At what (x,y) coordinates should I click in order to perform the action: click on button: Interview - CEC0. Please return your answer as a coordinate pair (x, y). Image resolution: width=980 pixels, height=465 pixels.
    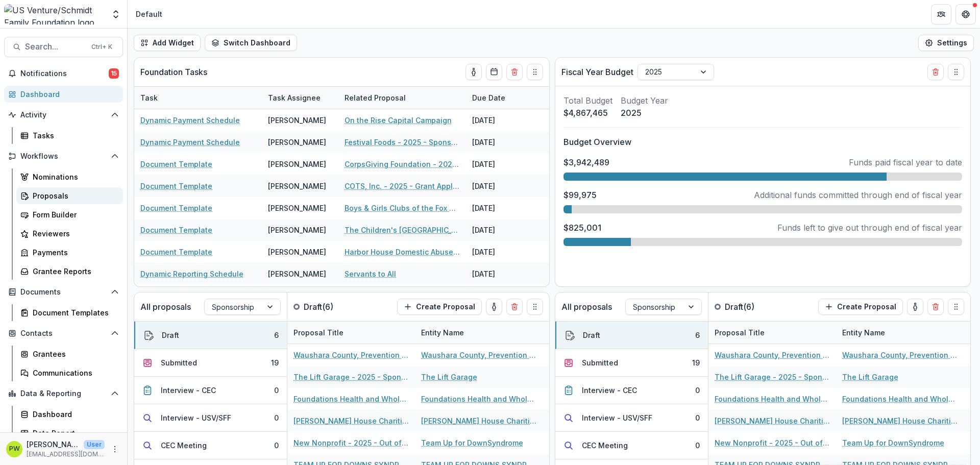
    Looking at the image, I should click on (210, 391).